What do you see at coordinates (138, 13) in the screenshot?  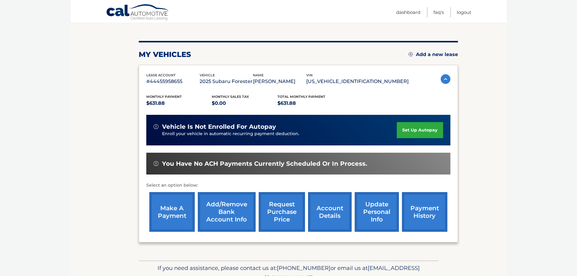 I see `a: Cal Automotive` at bounding box center [138, 13].